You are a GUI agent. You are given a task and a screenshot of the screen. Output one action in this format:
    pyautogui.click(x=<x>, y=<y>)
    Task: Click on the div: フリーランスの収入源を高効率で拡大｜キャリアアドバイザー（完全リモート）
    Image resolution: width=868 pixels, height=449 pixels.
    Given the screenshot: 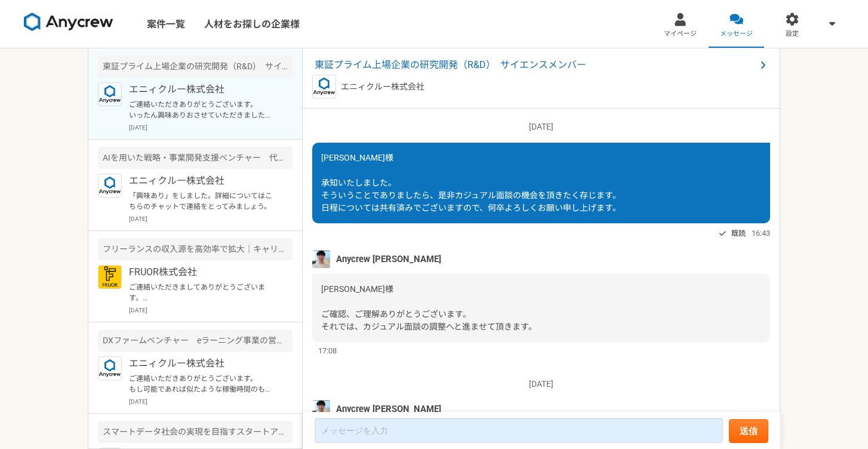 What is the action you would take?
    pyautogui.click(x=195, y=249)
    